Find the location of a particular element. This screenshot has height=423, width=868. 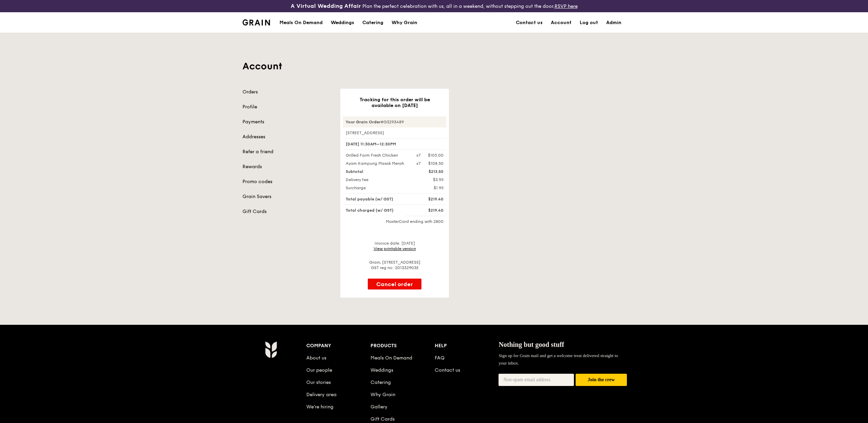

div: Delivery fee is located at coordinates (377, 180).